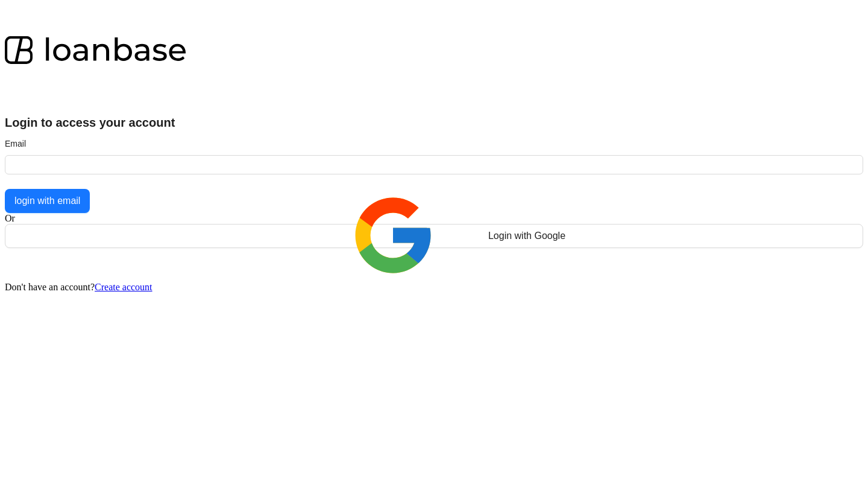 The image size is (868, 481). What do you see at coordinates (15, 144) in the screenshot?
I see `span: Email` at bounding box center [15, 144].